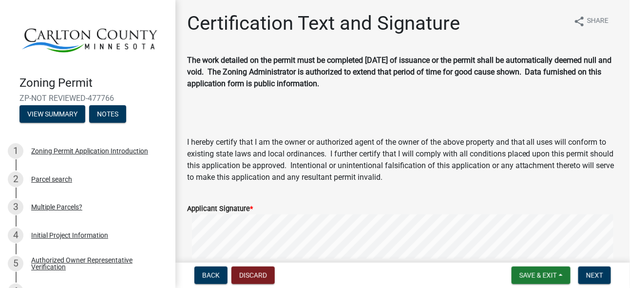  What do you see at coordinates (93, 83) in the screenshot?
I see `h4: Zoning Permit` at bounding box center [93, 83].